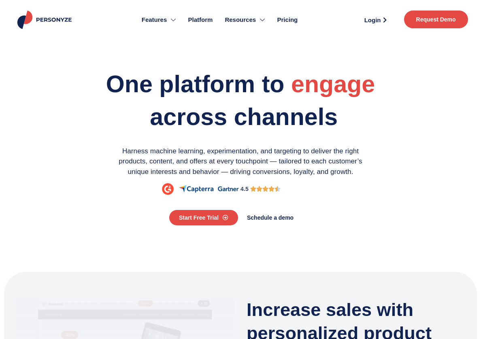 The height and width of the screenshot is (339, 481). What do you see at coordinates (45, 20) in the screenshot?
I see `img: Personyze logo` at bounding box center [45, 20].